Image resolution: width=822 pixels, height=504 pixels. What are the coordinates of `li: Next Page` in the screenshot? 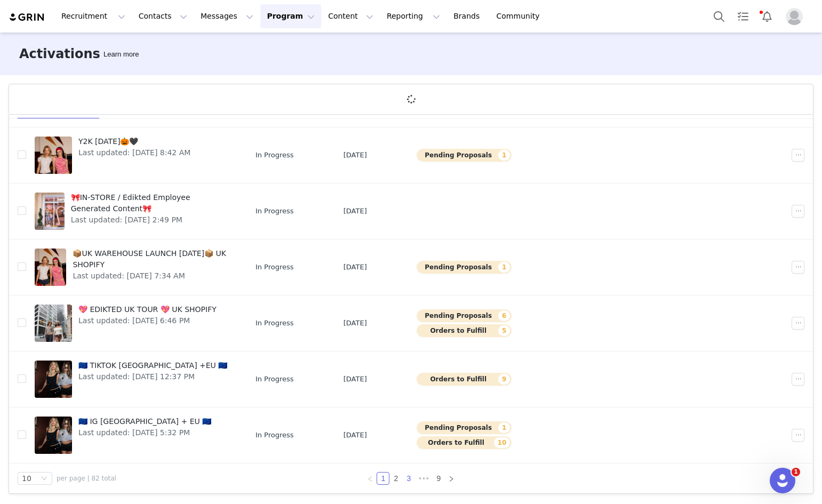 It's located at (451, 478).